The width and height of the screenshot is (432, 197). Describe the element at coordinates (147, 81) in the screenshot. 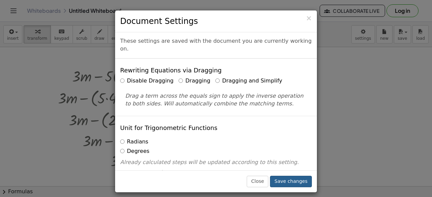

I see `label: Disable Dragging` at that location.